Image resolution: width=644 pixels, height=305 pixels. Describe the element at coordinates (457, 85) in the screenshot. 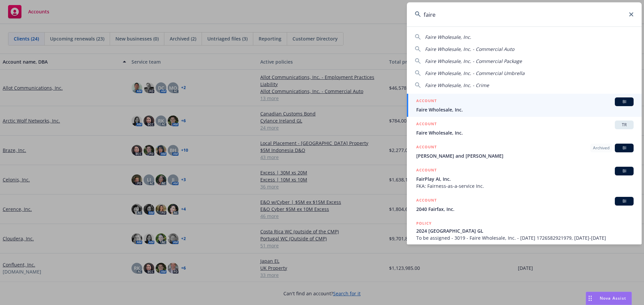

I see `span: Faire Wholesale, Inc. - Crime` at that location.